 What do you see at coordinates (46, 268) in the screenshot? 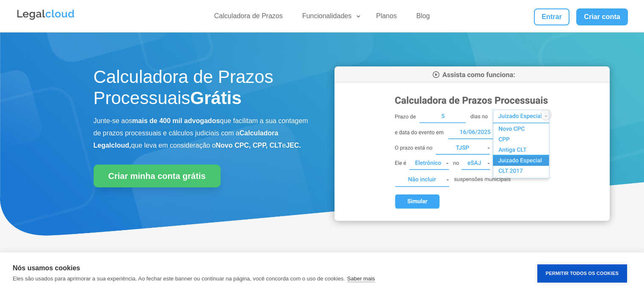
I see `strong: Nós usamos cookies` at bounding box center [46, 268].